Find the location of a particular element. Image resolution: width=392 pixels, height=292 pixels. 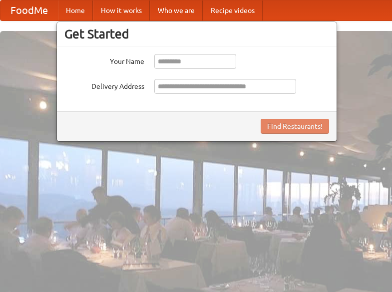

label: Delivery Address is located at coordinates (104, 85).